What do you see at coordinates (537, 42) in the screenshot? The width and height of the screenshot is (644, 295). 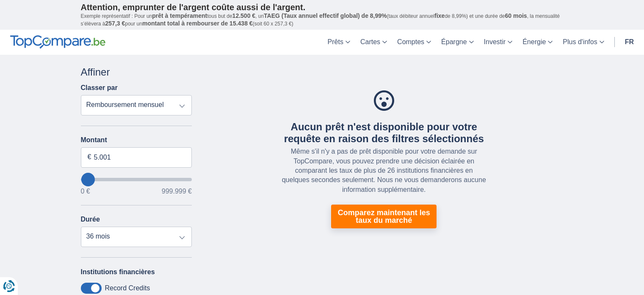 I see `a: Énergie` at bounding box center [537, 42].